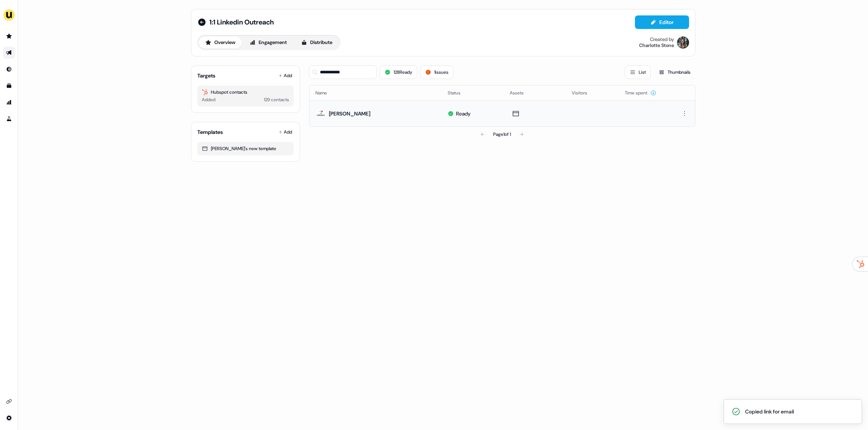 This screenshot has height=430, width=868. Describe the element at coordinates (683, 42) in the screenshot. I see `img: Charlotte` at that location.